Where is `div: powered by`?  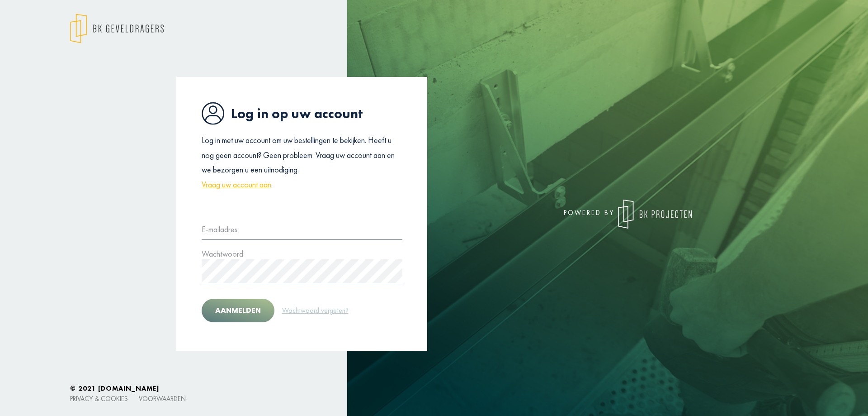 div: powered by is located at coordinates (566, 214).